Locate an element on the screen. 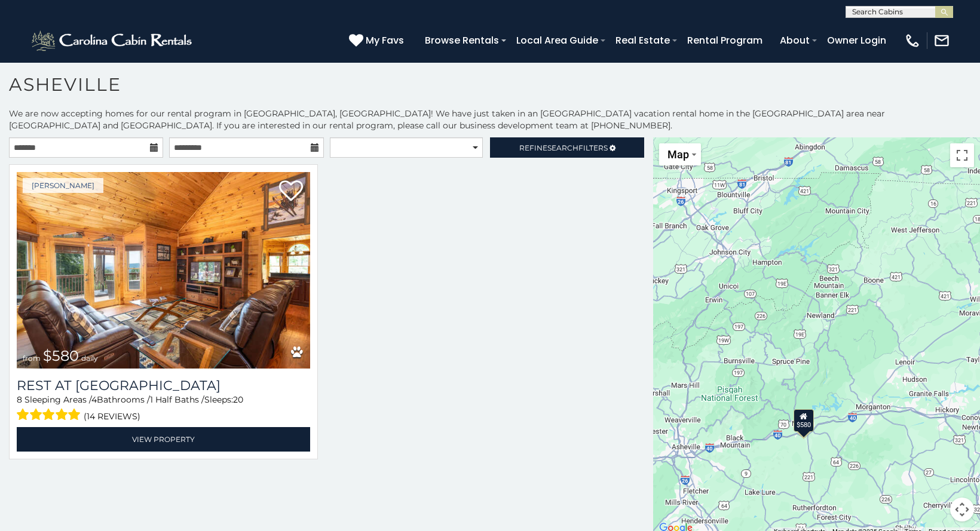  img: phone-regular-white.png is located at coordinates (913, 41).